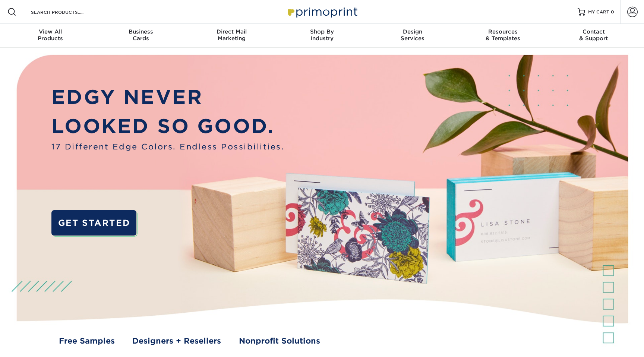 The height and width of the screenshot is (357, 644). I want to click on div: Services, so click(412, 35).